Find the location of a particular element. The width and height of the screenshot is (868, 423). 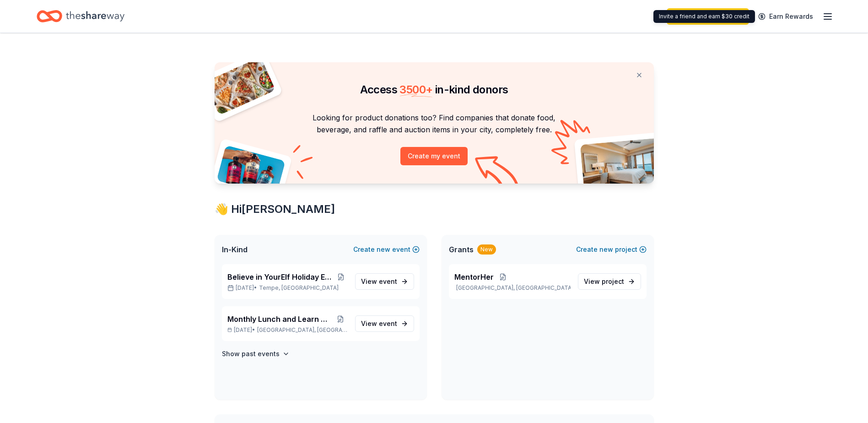

a: Earn Rewards is located at coordinates (786, 17).